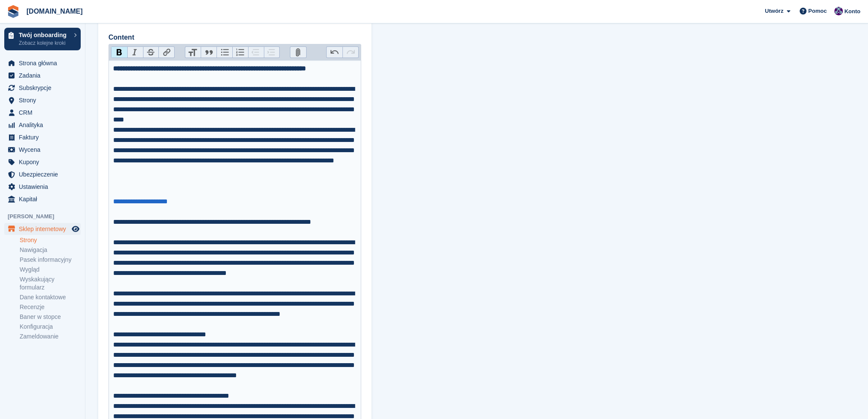  Describe the element at coordinates (50, 317) in the screenshot. I see `a: Baner w stopce` at that location.